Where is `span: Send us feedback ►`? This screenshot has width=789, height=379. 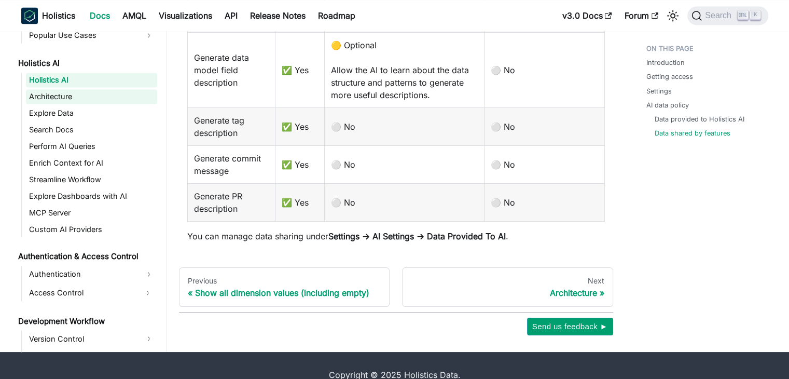
span: Send us feedback ► is located at coordinates (570, 326).